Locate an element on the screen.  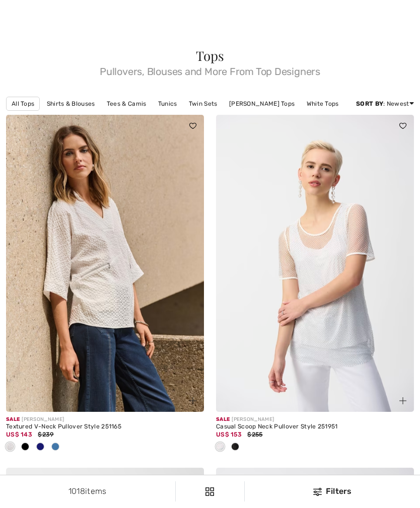
a: Textured V-Neck Pullover Style 251165. White is located at coordinates (105, 263).